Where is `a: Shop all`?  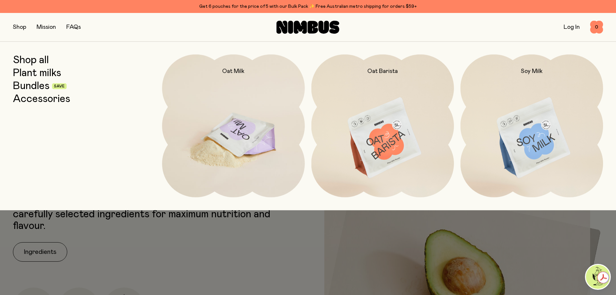 a: Shop all is located at coordinates (31, 60).